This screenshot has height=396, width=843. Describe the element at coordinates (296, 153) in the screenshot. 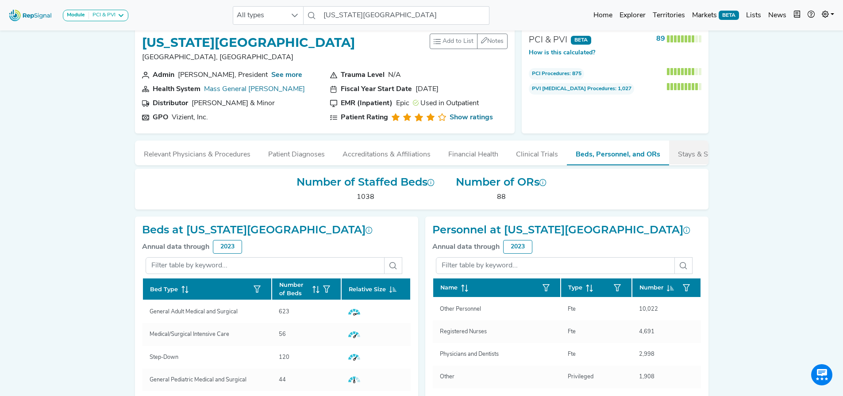

I see `button: Patient Diagnoses` at that location.